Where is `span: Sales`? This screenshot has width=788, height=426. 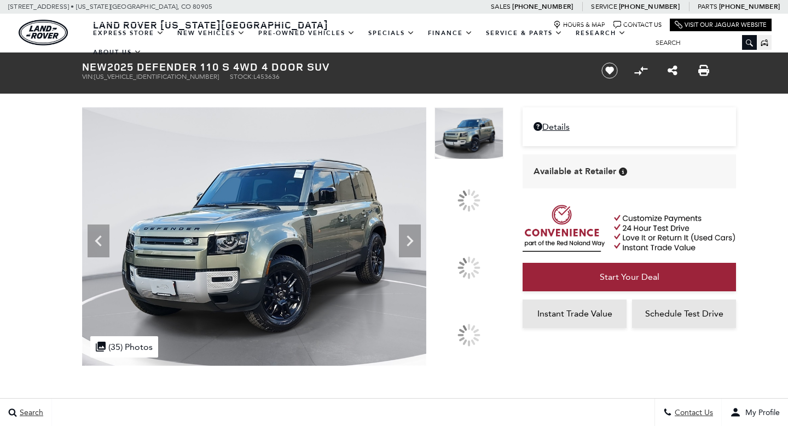
span: Sales is located at coordinates (501, 7).